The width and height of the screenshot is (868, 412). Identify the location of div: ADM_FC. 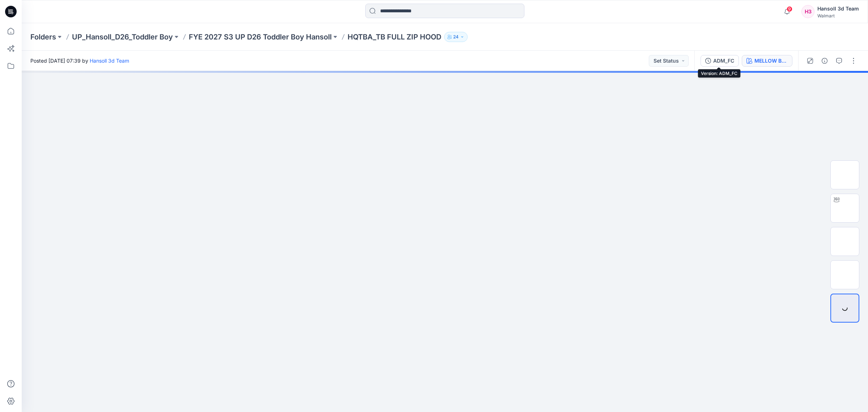
(724, 61).